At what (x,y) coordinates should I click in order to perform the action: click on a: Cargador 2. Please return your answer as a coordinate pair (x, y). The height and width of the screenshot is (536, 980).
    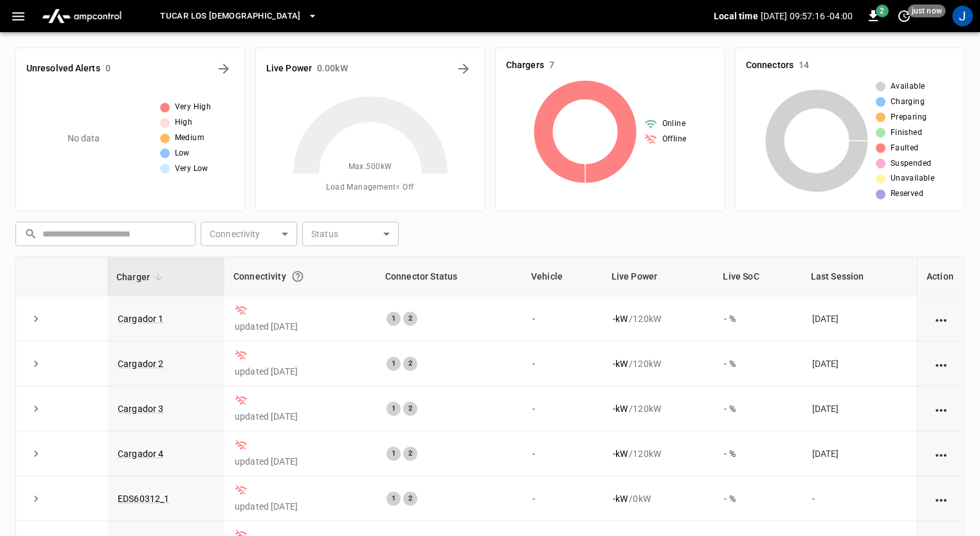
    Looking at the image, I should click on (141, 364).